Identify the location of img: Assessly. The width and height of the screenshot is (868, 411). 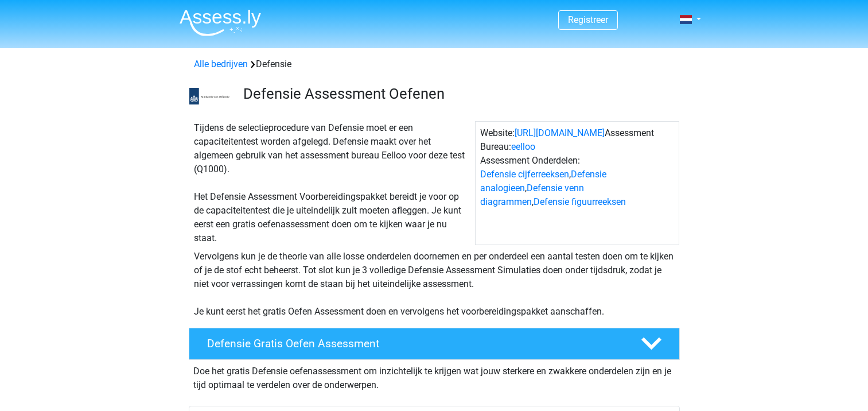
(220, 23).